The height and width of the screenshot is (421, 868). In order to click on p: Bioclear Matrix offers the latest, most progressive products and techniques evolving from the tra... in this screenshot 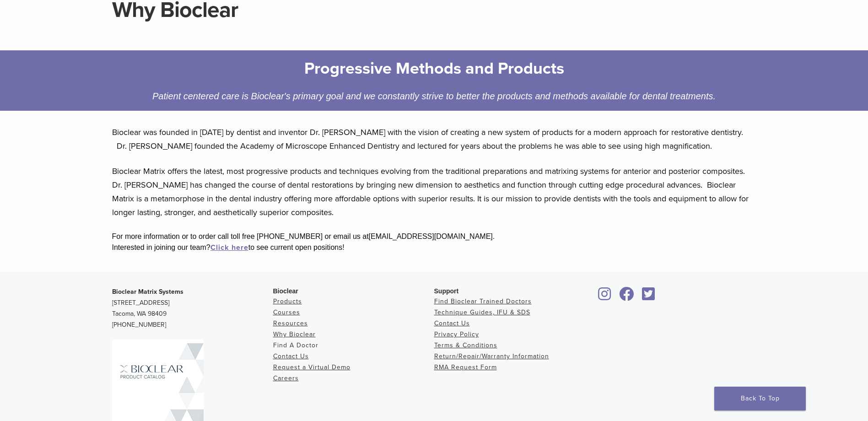, I will do `click(434, 191)`.